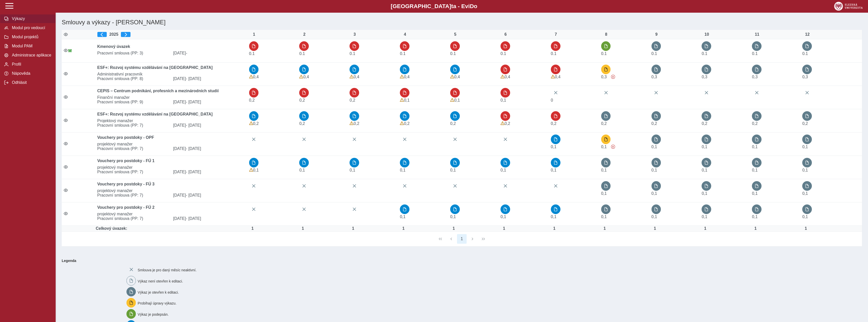 The image size is (868, 322). Describe the element at coordinates (613, 147) in the screenshot. I see `span: Výkaz obsahuje závažné chyby.` at that location.